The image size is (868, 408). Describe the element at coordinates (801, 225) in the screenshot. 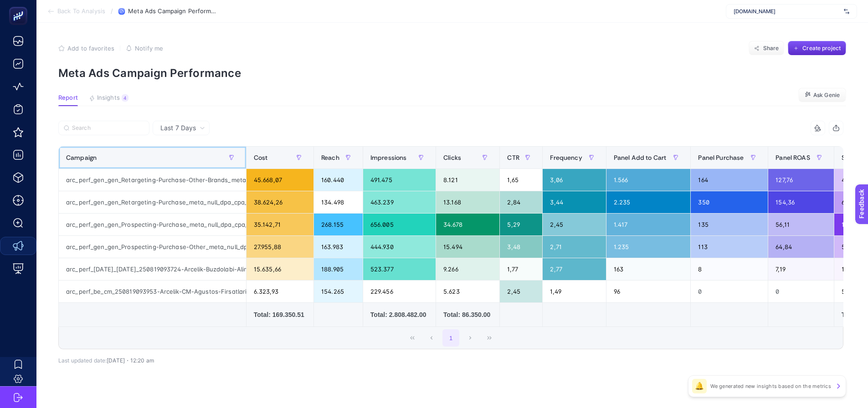

I see `div: 56,11` at that location.